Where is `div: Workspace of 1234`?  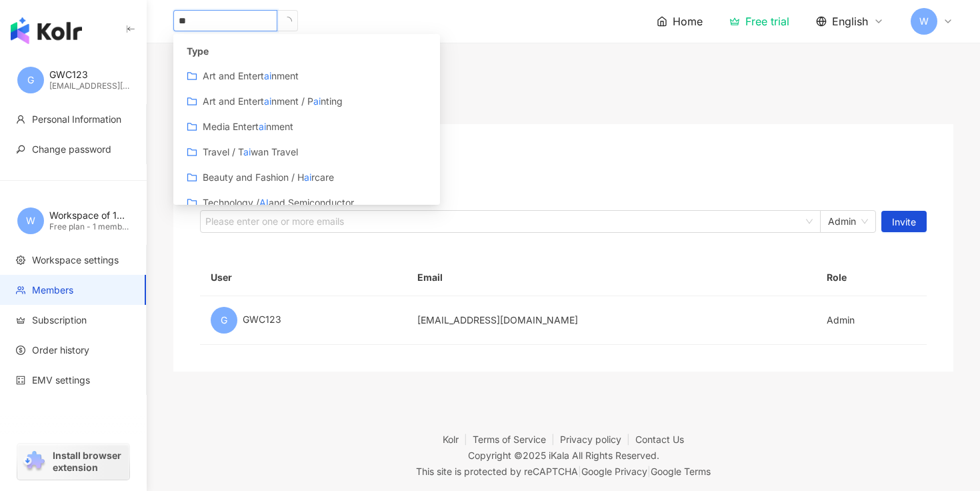
div: Workspace of 1234 is located at coordinates (89, 215).